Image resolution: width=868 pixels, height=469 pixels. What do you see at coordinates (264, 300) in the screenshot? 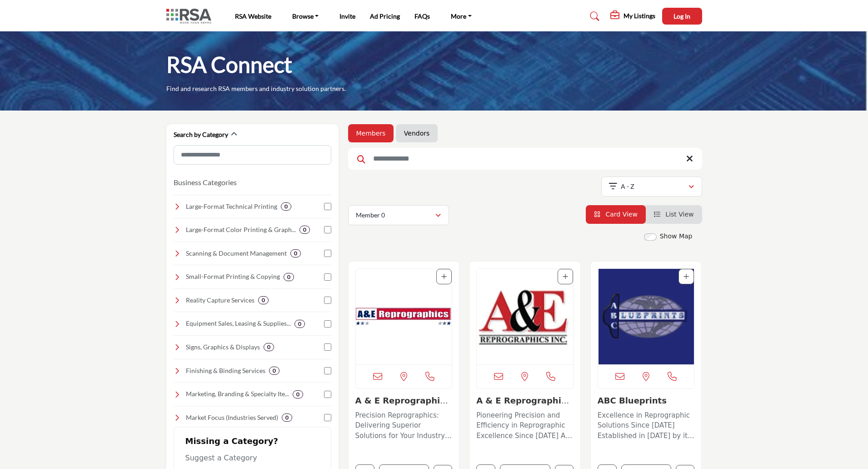
I see `div: 0 Results For Reality Capture Services` at bounding box center [264, 300].